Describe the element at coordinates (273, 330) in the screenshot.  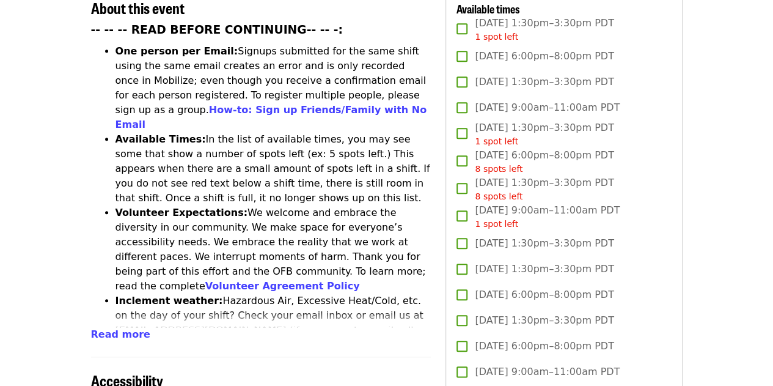
I see `li: Hazardous Air, Excessive Heat/Cold, etc. on the day of your shift? Check your email inbox or emai...` at that location.